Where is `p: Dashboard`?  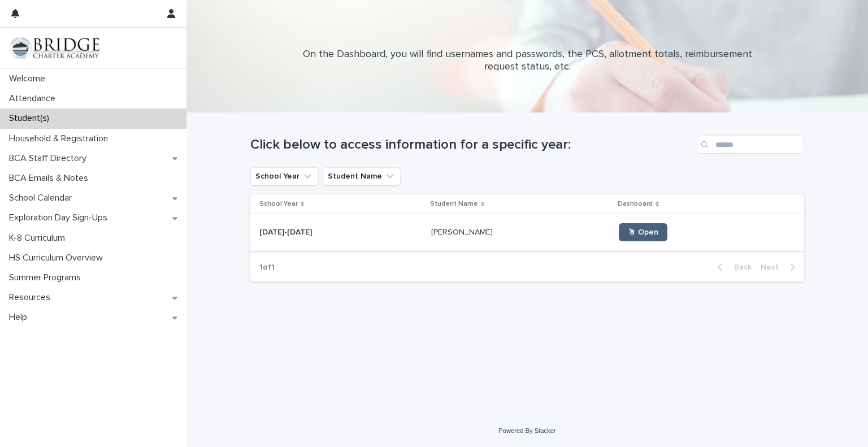
p: Dashboard is located at coordinates (635, 204).